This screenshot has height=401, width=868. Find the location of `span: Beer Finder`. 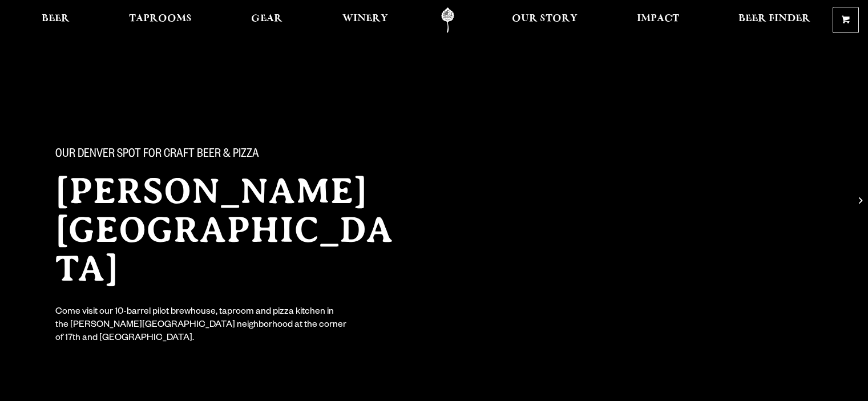

span: Beer Finder is located at coordinates (775, 19).